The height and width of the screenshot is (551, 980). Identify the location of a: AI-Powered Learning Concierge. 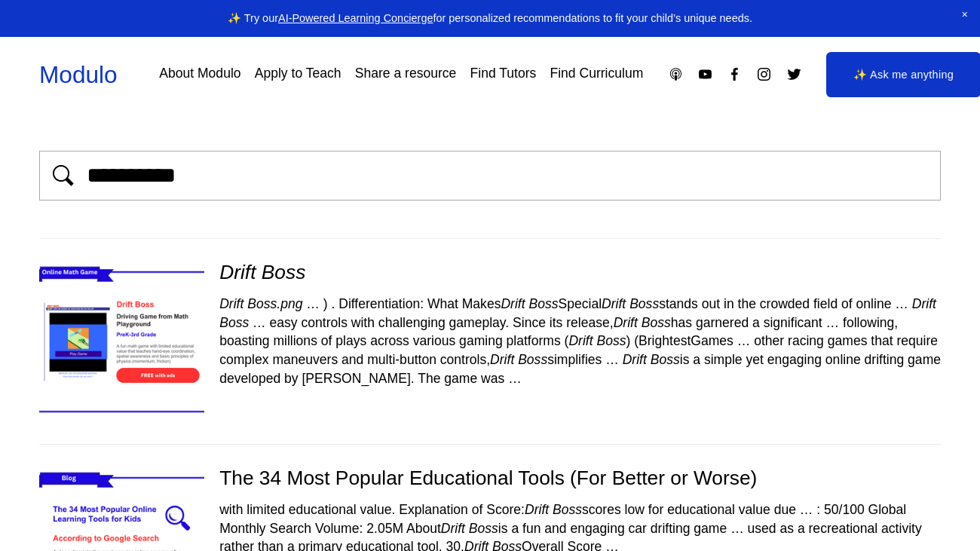
(355, 18).